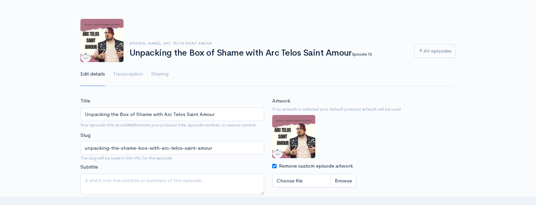 The width and height of the screenshot is (536, 205). Describe the element at coordinates (85, 135) in the screenshot. I see `label: Slug` at that location.